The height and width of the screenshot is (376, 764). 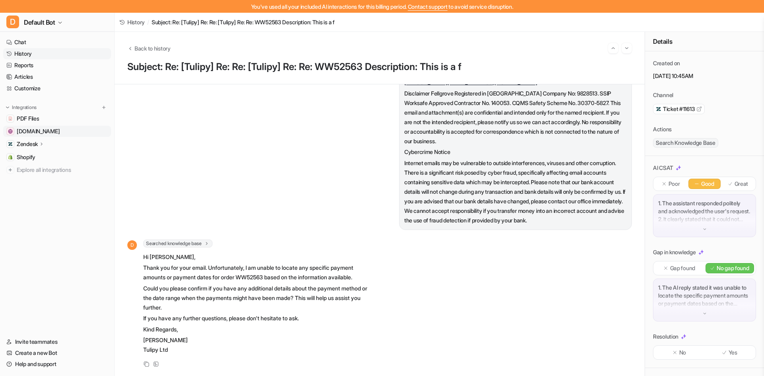 What do you see at coordinates (243, 22) in the screenshot?
I see `span: Subject: Re: [Tulipy] Re: Re: [Tulipy] Re: Re: WW52563 Description: This is a f` at bounding box center [243, 22].